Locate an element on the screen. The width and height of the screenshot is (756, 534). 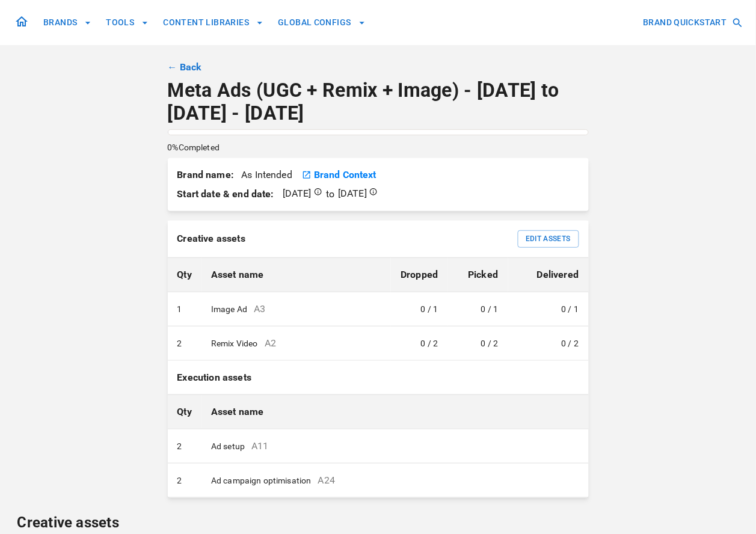
p: As Intended is located at coordinates (235, 175).